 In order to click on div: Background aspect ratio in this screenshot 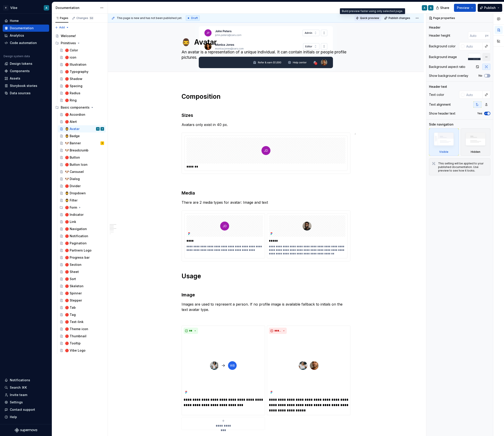, I will do `click(447, 67)`.